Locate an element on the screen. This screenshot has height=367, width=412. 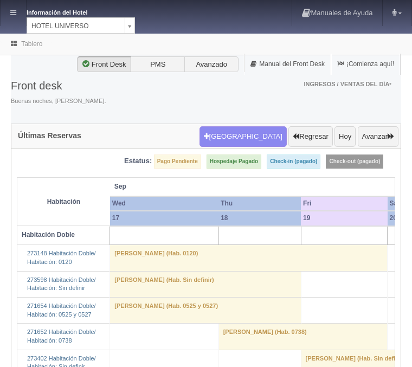
a: 271652 Habitación Doble/Habitación: 0738 is located at coordinates (61, 336).